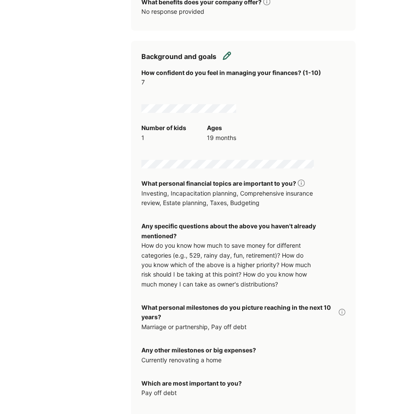 The image size is (403, 414). Describe the element at coordinates (221, 138) in the screenshot. I see `div: 19 months` at that location.